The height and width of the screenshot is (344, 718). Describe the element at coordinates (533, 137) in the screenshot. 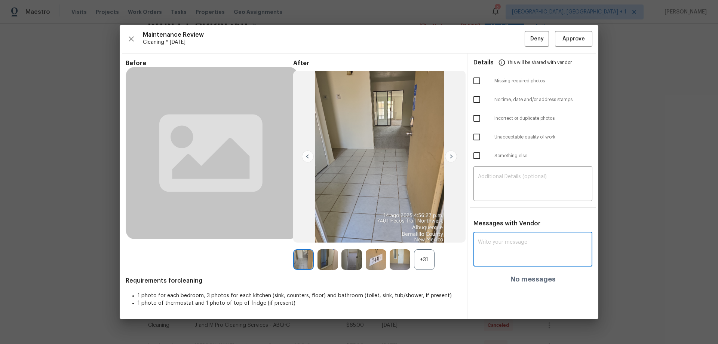

I see `div: Unacceptable quality of work` at that location.